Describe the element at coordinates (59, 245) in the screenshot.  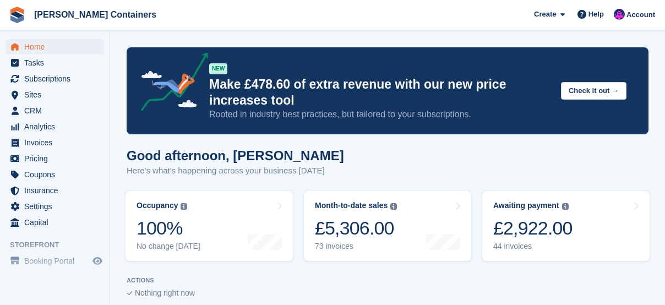
I see `span: Storefront` at that location.